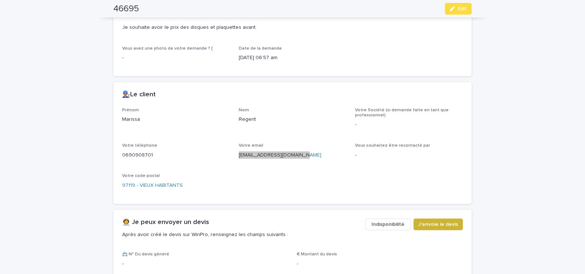 This screenshot has width=585, height=274. What do you see at coordinates (176, 119) in the screenshot?
I see `p: Marissa` at bounding box center [176, 119].